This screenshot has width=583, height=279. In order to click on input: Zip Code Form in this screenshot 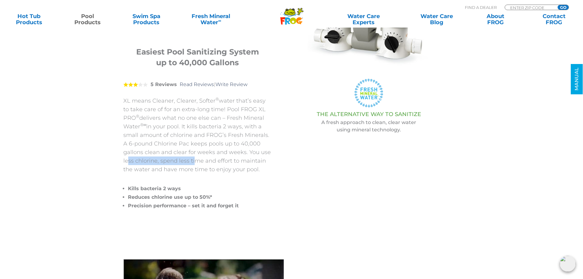, I will do `click(530, 7)`.